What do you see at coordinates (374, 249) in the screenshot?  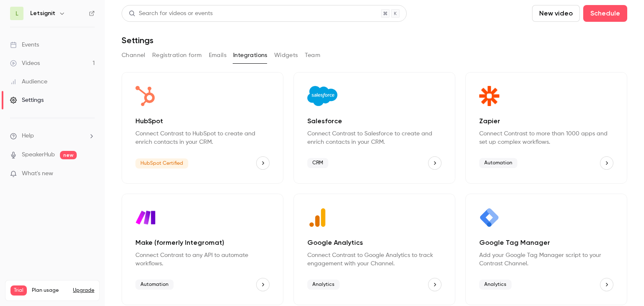 I see `div: Google Analytics` at bounding box center [374, 249].